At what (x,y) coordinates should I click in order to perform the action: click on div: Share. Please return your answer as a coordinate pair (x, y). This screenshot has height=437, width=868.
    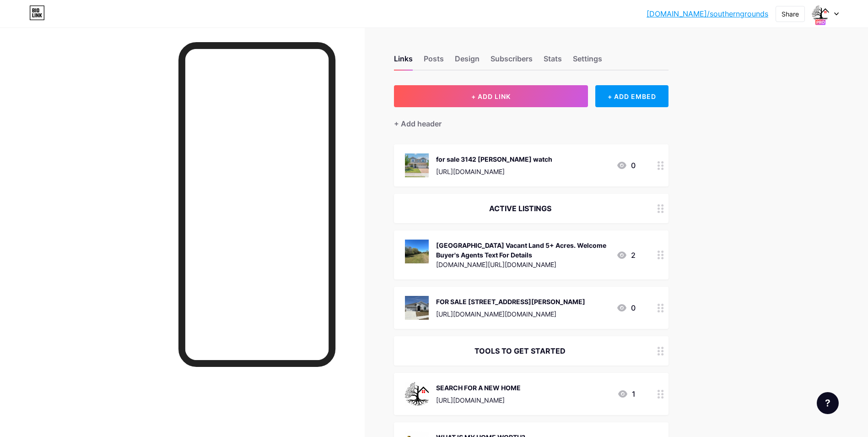
    Looking at the image, I should click on (790, 14).